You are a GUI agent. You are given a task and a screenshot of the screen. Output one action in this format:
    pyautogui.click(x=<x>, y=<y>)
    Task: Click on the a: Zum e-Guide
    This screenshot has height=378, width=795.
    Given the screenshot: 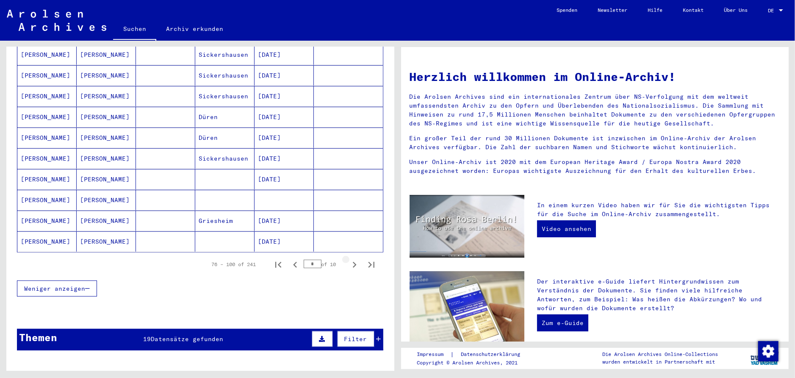 What is the action you would take?
    pyautogui.click(x=563, y=323)
    